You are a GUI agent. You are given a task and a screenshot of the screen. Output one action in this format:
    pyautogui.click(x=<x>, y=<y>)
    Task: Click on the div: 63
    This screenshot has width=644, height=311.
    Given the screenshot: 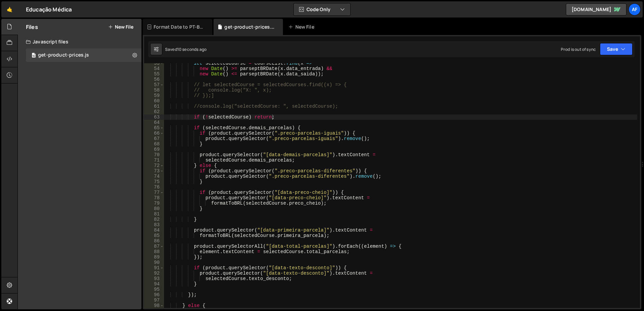 What is the action you would take?
    pyautogui.click(x=154, y=117)
    